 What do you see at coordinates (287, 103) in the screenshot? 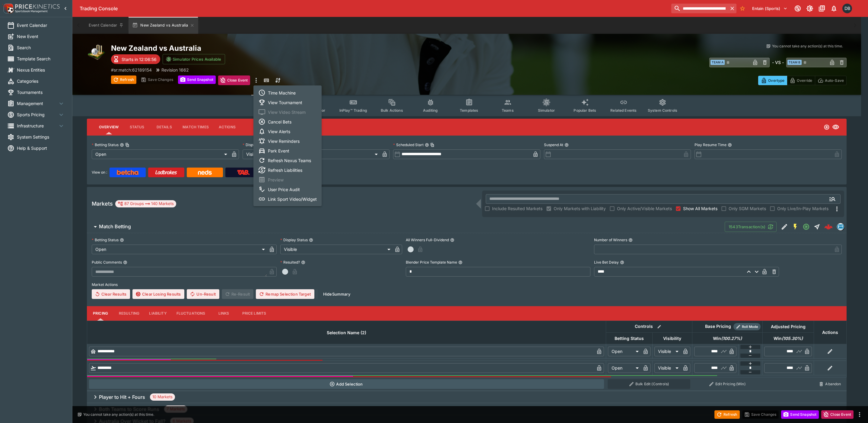
I see `li: View Tournament` at bounding box center [287, 103].